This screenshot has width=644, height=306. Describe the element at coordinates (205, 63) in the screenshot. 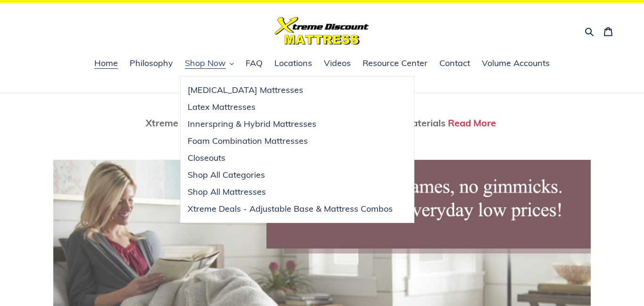

I see `span: Shop Now` at that location.